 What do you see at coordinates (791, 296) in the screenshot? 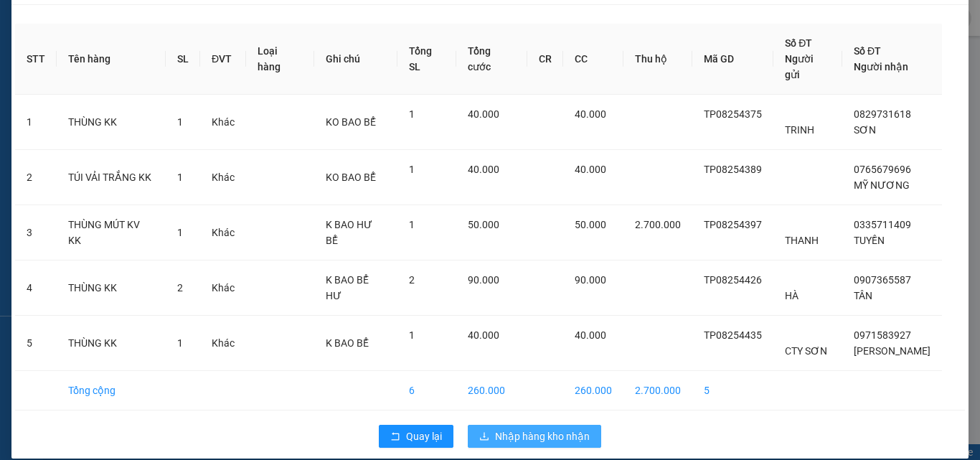
I see `span: HÀ` at bounding box center [791, 296].